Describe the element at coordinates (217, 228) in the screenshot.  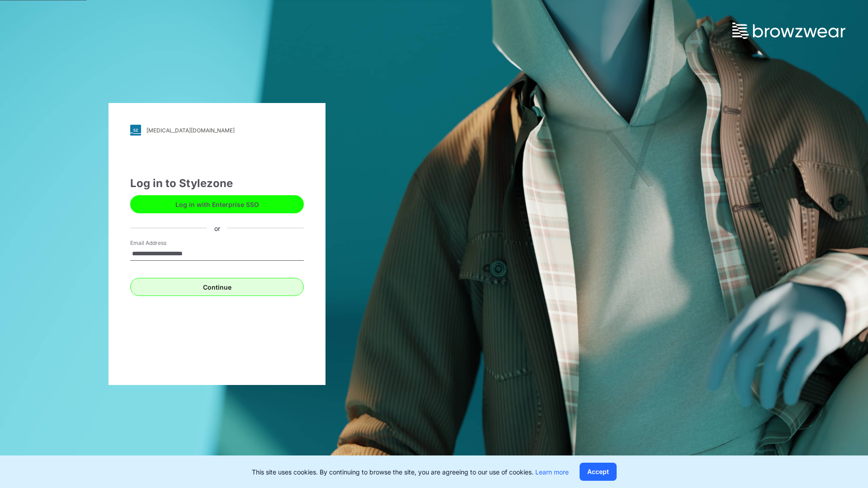
I see `div: or` at that location.